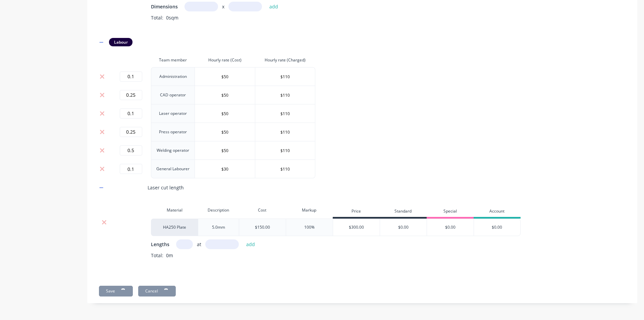  I want to click on span: x, so click(223, 6).